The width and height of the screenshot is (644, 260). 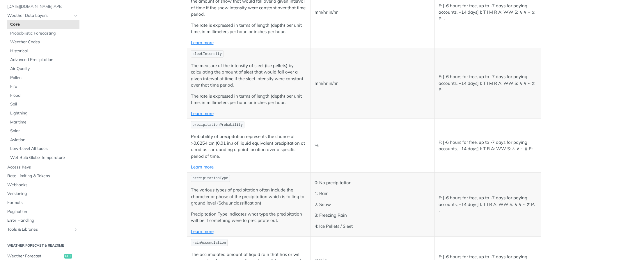 I want to click on a: Maritime, so click(x=43, y=122).